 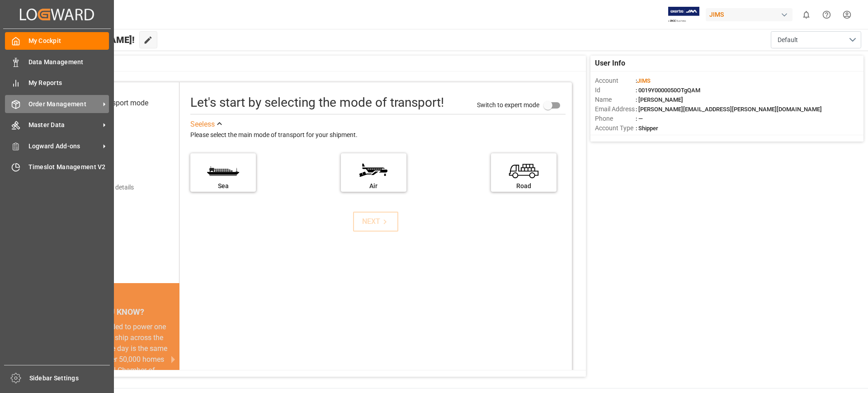 What do you see at coordinates (69, 167) in the screenshot?
I see `span: Timeslot Management V2` at bounding box center [69, 167].